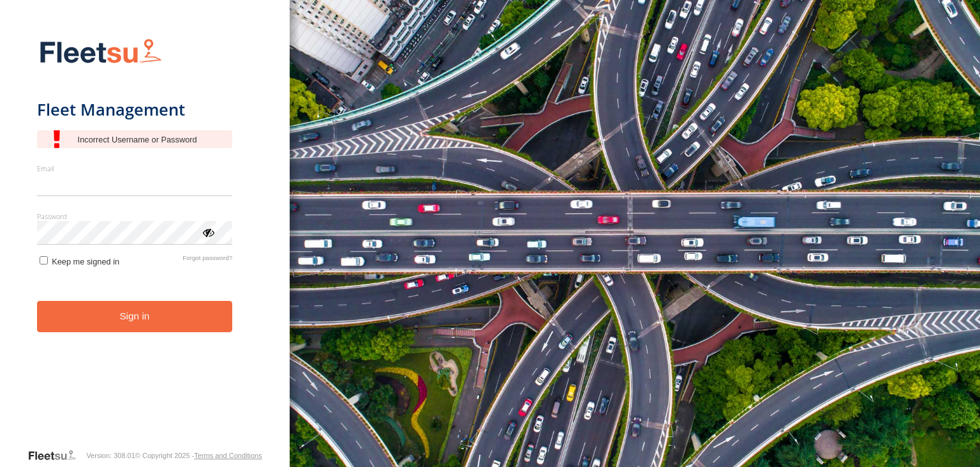 This screenshot has height=467, width=980. What do you see at coordinates (56, 455) in the screenshot?
I see `a: Visit our Website` at bounding box center [56, 455].